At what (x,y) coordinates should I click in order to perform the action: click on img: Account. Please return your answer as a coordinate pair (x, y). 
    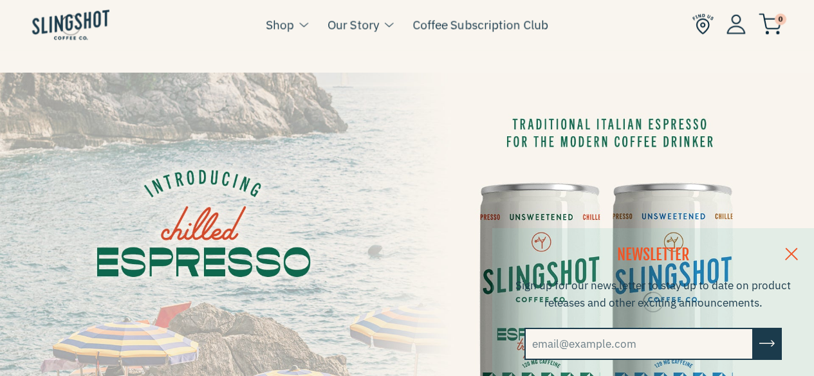
    Looking at the image, I should click on (736, 24).